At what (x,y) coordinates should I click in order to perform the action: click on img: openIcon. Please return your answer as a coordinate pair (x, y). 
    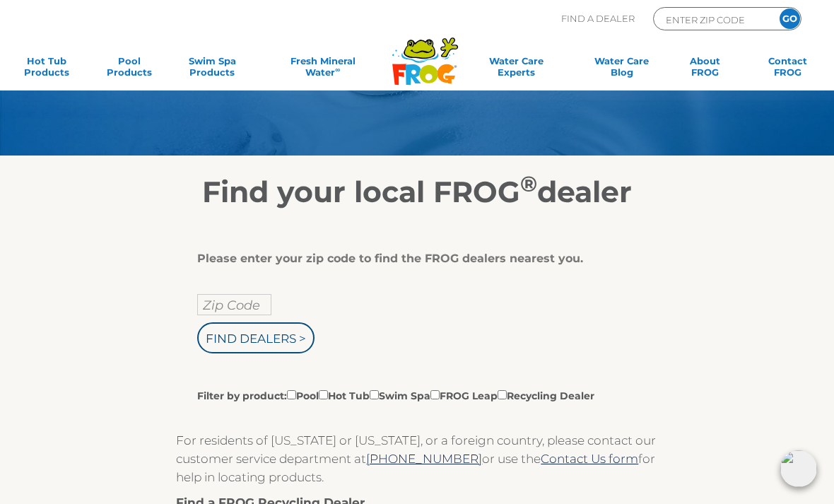
    Looking at the image, I should click on (799, 468).